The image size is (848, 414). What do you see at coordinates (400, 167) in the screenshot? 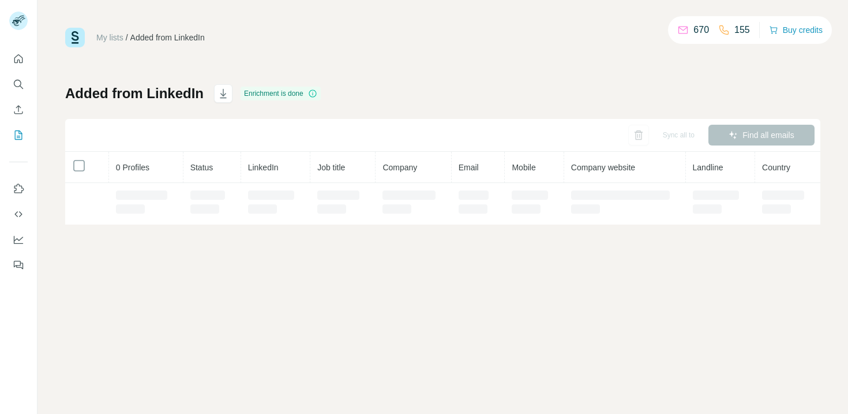
I see `span: Company` at bounding box center [400, 167].